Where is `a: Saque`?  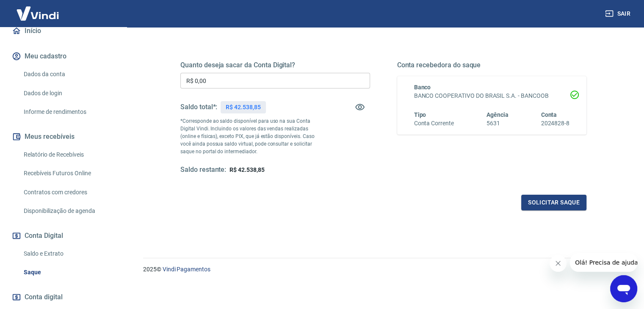
a: Saque is located at coordinates (68, 272).